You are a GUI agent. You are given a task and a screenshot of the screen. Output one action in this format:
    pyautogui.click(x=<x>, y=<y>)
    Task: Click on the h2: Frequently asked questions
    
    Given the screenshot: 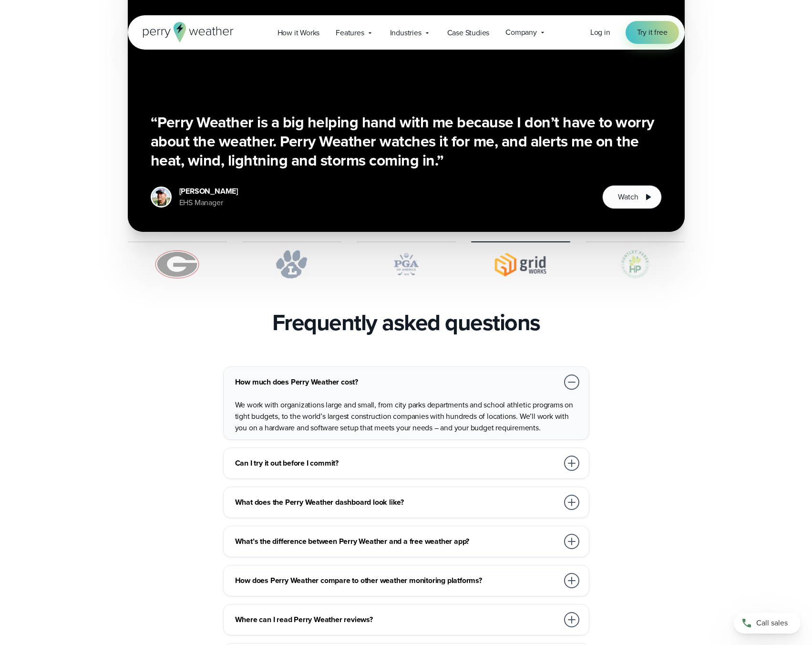 What is the action you would take?
    pyautogui.click(x=407, y=322)
    